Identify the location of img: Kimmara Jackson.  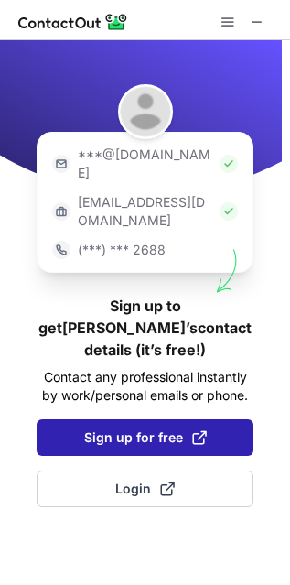
(146, 112).